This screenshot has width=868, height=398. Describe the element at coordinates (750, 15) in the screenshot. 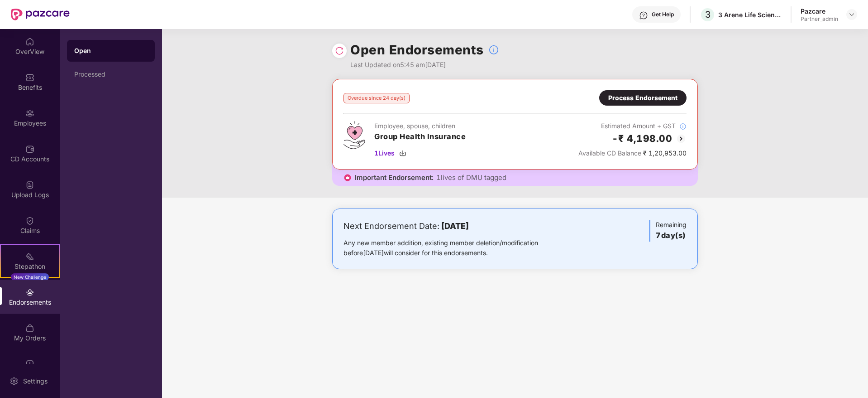

I see `div: 3 Arene Life Sciences Limited` at that location.